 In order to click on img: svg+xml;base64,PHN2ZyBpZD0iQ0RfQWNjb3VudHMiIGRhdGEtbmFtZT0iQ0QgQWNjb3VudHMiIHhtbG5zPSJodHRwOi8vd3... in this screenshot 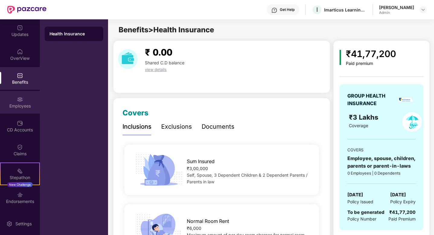, I will do `click(20, 123)`.